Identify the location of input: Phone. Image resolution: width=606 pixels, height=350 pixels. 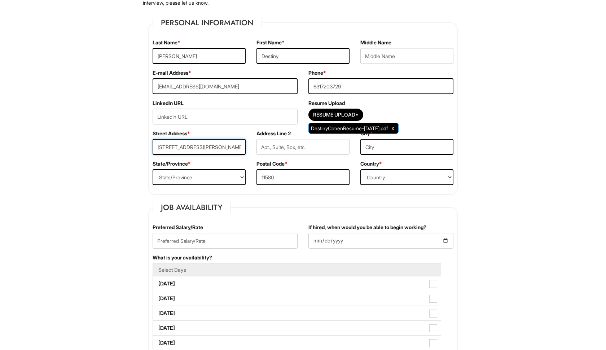
(381, 86).